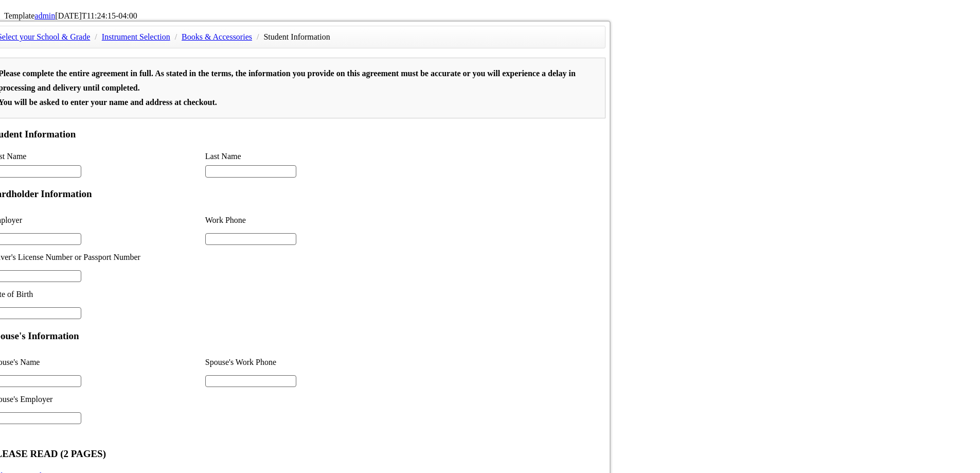  What do you see at coordinates (136, 36) in the screenshot?
I see `a: Instrument Selection` at bounding box center [136, 36].